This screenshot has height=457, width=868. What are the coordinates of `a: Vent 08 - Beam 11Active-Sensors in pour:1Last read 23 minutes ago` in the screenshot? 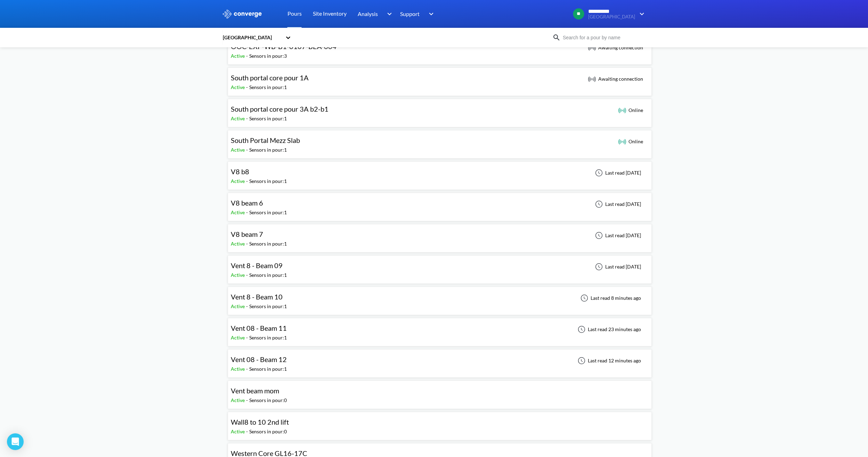 It's located at (440, 328).